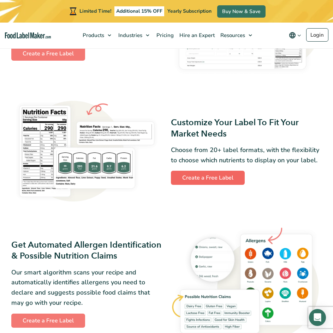 This screenshot has width=333, height=333. Describe the element at coordinates (93, 35) in the screenshot. I see `span: Products` at that location.